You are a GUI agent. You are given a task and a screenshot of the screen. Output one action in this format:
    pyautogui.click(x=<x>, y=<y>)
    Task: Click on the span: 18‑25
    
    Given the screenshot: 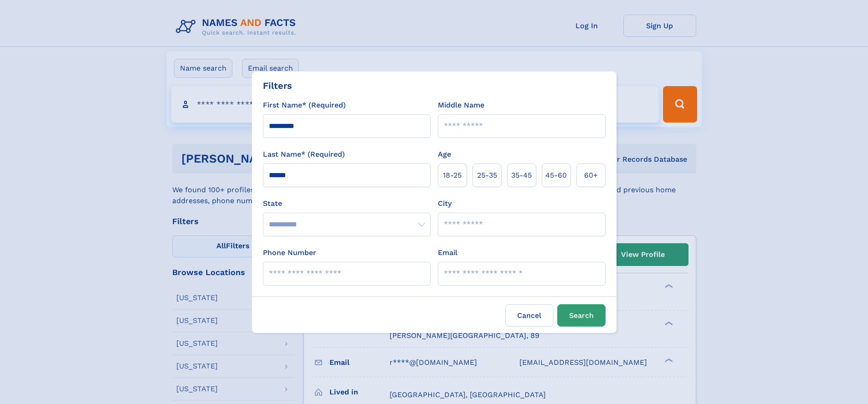 What is the action you would take?
    pyautogui.click(x=452, y=175)
    